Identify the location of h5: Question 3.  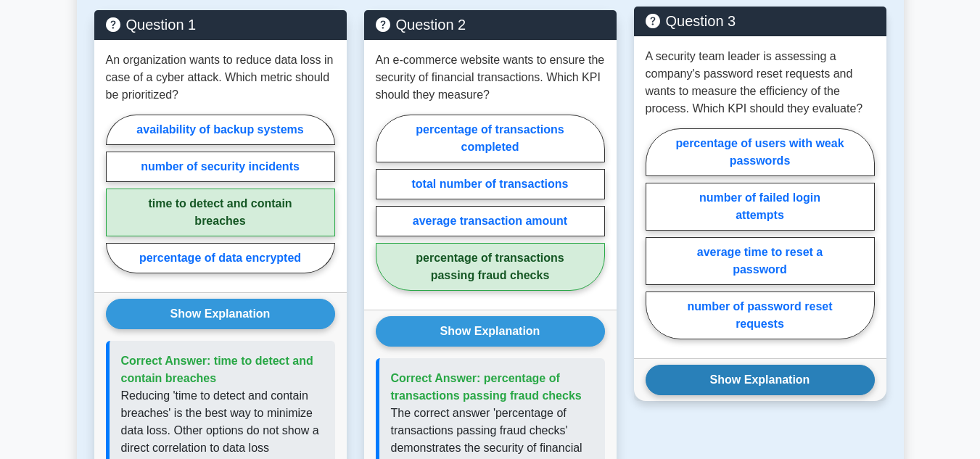
(761, 21).